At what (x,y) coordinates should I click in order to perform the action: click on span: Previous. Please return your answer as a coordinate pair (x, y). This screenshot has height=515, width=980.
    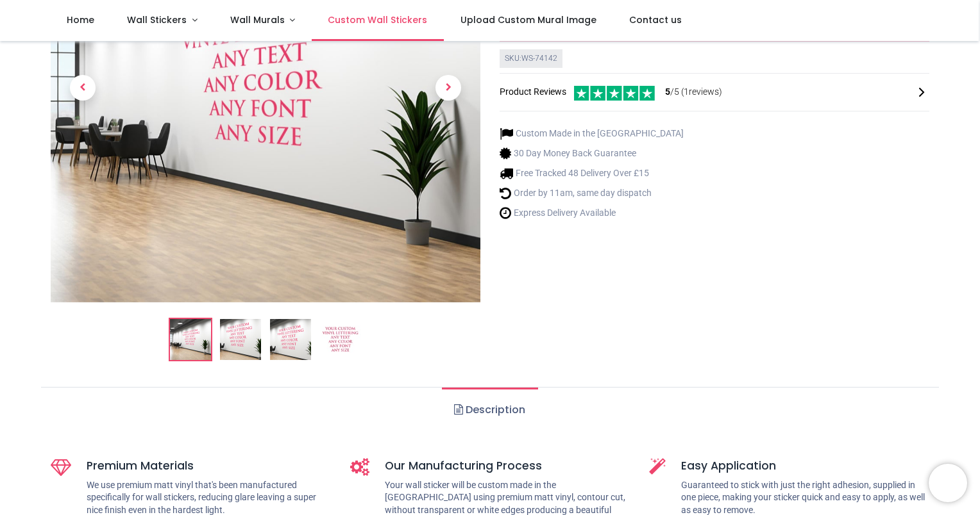
    Looking at the image, I should click on (83, 88).